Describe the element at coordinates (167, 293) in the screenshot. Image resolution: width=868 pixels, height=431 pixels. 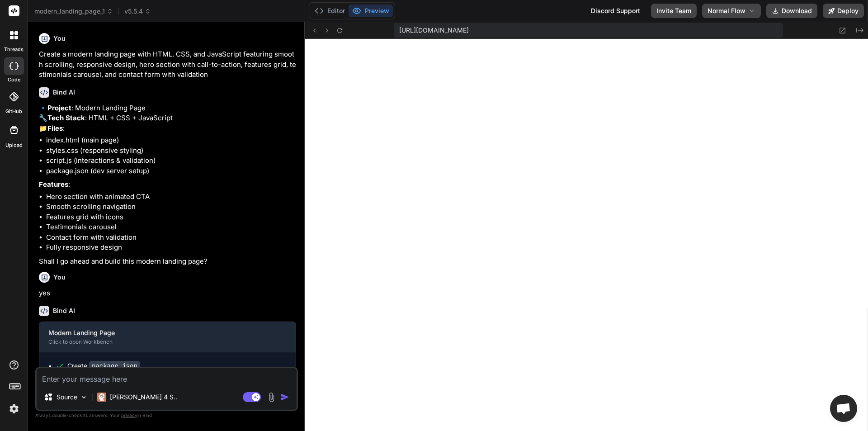
I see `p: yes` at that location.